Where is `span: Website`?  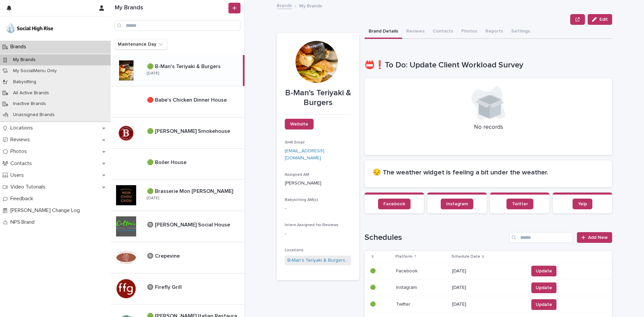 span: Website is located at coordinates (299, 124).